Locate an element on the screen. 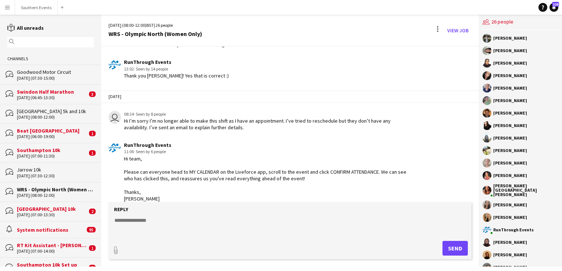  span: 95 is located at coordinates (91, 230).